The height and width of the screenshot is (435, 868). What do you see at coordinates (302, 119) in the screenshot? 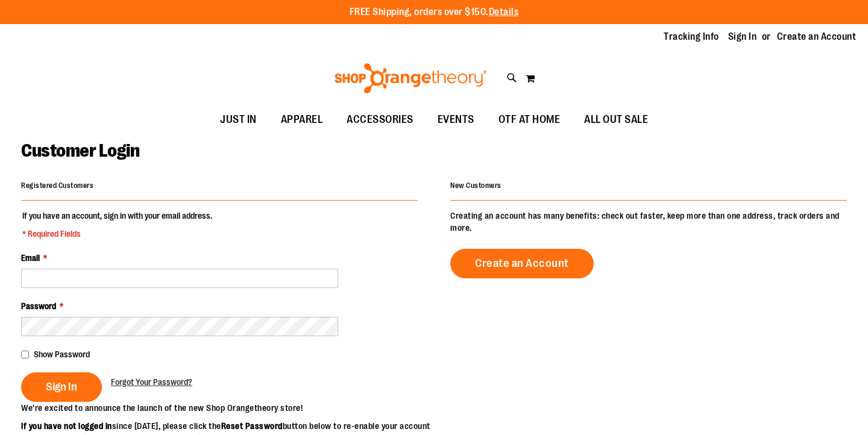
I see `span: APPAREL` at bounding box center [302, 119].